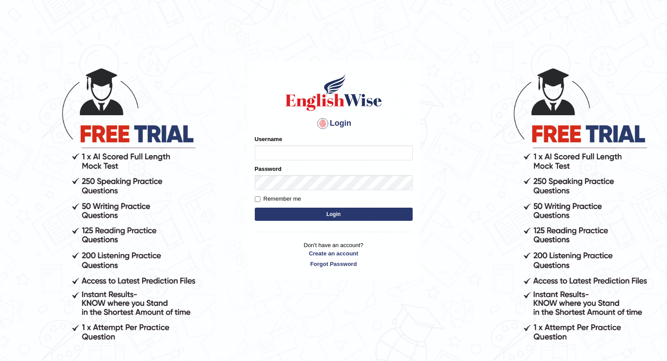 The image size is (667, 361). What do you see at coordinates (334, 92) in the screenshot?
I see `img: Logo of English Wise sign in for intelligent practice with AI` at bounding box center [334, 92].